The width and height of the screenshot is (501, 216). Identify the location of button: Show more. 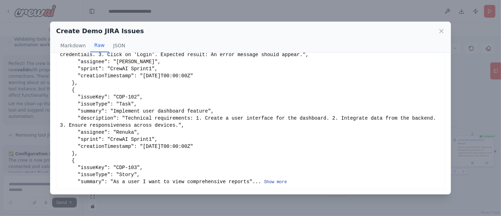
(275, 182).